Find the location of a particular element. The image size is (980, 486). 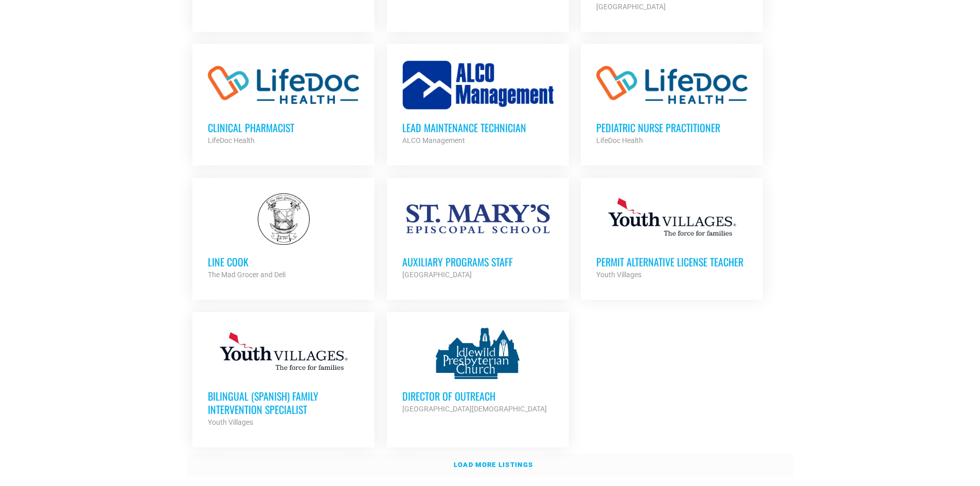

strong: ALCO Management is located at coordinates (434, 141).